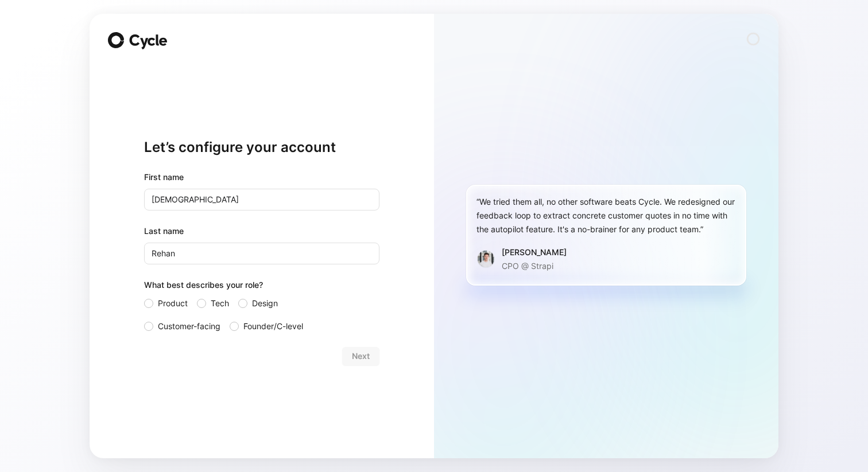 This screenshot has height=472, width=868. Describe the element at coordinates (606, 216) in the screenshot. I see `div: “We tried them all, no other software beats Cycle. We redesigned our feedback loop to extract con...` at that location.